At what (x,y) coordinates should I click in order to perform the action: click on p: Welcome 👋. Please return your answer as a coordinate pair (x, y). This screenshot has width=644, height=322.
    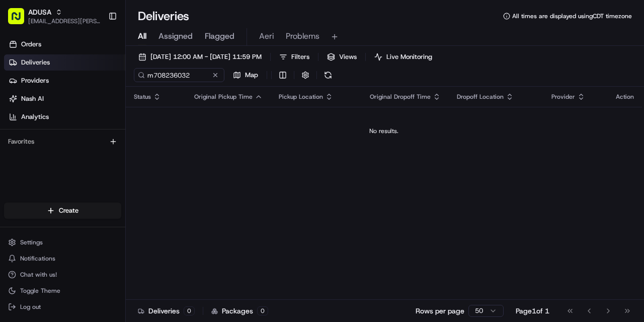
    Looking at the image, I should click on (96, 48).